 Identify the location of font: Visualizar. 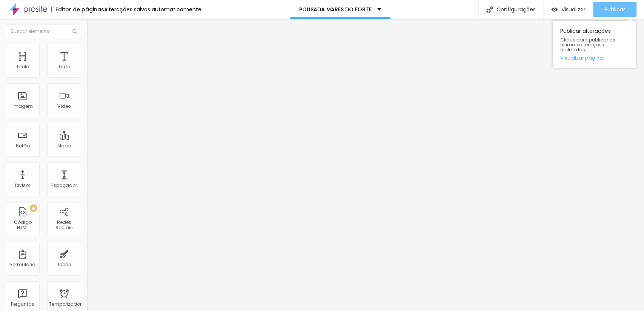
(574, 10).